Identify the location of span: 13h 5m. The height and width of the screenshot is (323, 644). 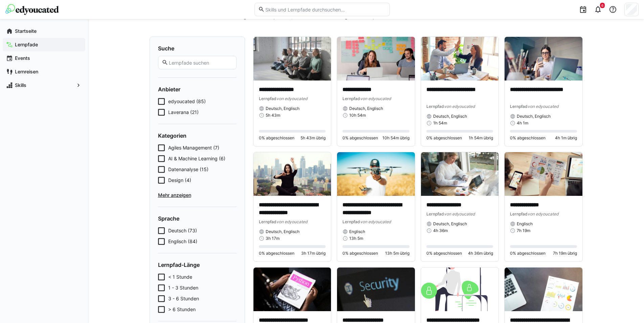
(356, 238).